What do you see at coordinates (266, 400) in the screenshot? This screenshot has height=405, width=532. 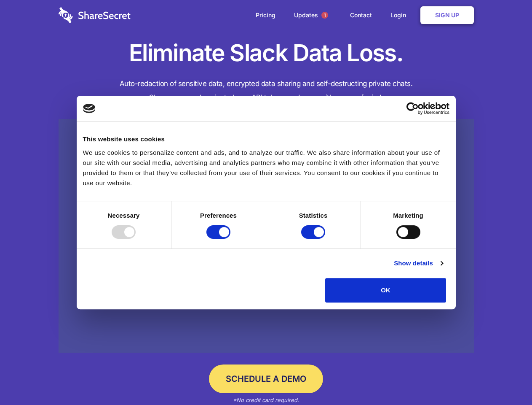 I see `em: *No credit card required.` at bounding box center [266, 400].